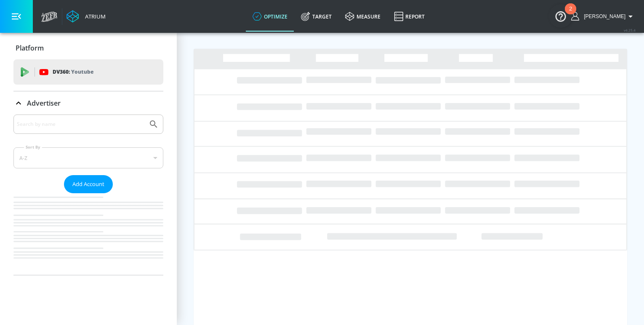 Image resolution: width=644 pixels, height=325 pixels. What do you see at coordinates (89, 48) in the screenshot?
I see `div: Platform` at bounding box center [89, 48].